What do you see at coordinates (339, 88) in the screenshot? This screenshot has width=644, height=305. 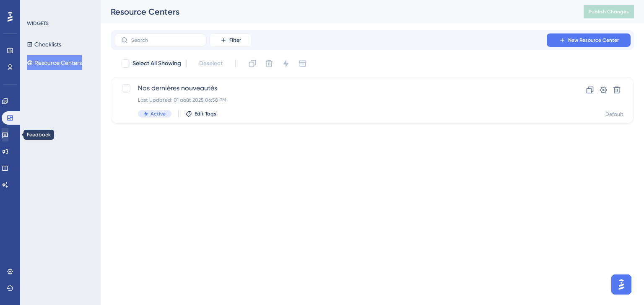 I see `span: Nos dernières nouveautés` at bounding box center [339, 88].